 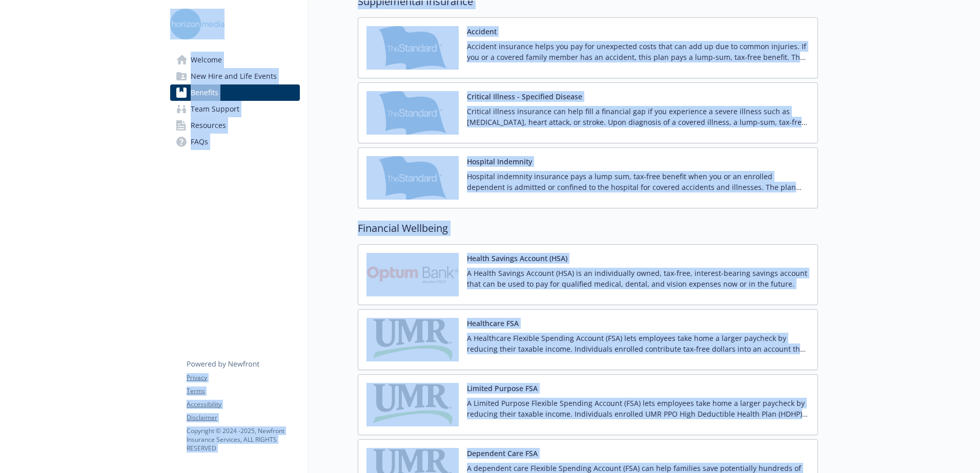 What do you see at coordinates (492, 323) in the screenshot?
I see `button: Healthcare FSA` at bounding box center [492, 323].